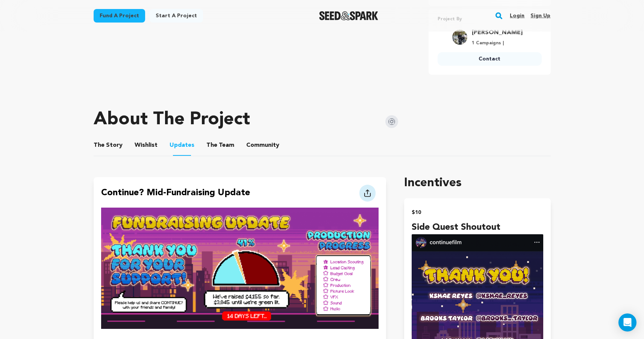  What do you see at coordinates (477, 212) in the screenshot?
I see `h2: $10` at bounding box center [477, 212].